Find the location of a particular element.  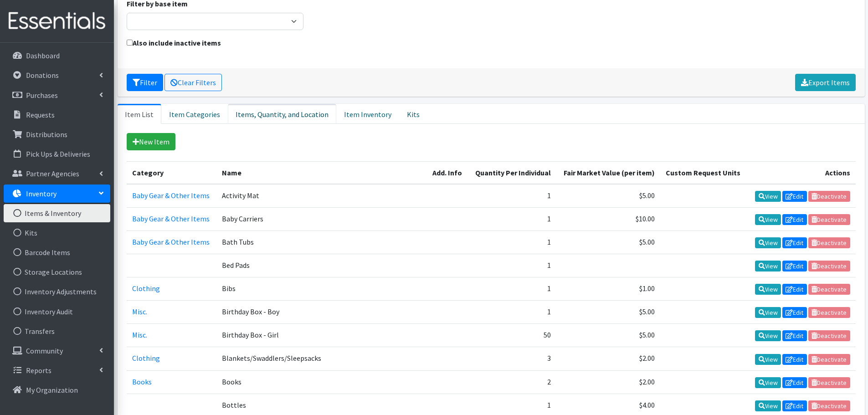

td: Activity Mat is located at coordinates (322, 196).